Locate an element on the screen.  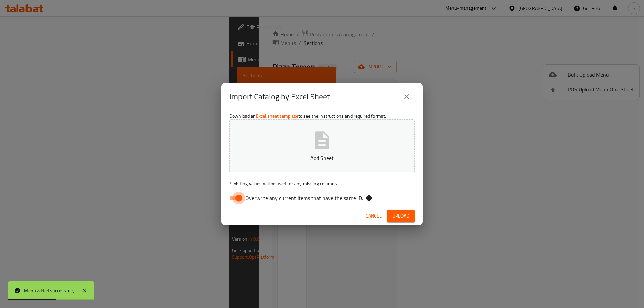
button: close is located at coordinates (407, 97).